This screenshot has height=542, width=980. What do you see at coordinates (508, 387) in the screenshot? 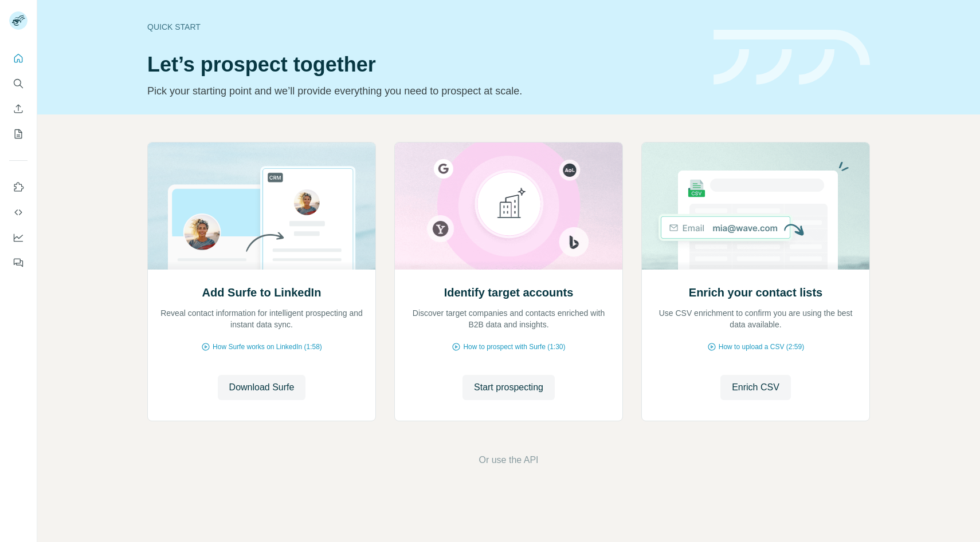
I see `span: Start prospecting` at bounding box center [508, 387].